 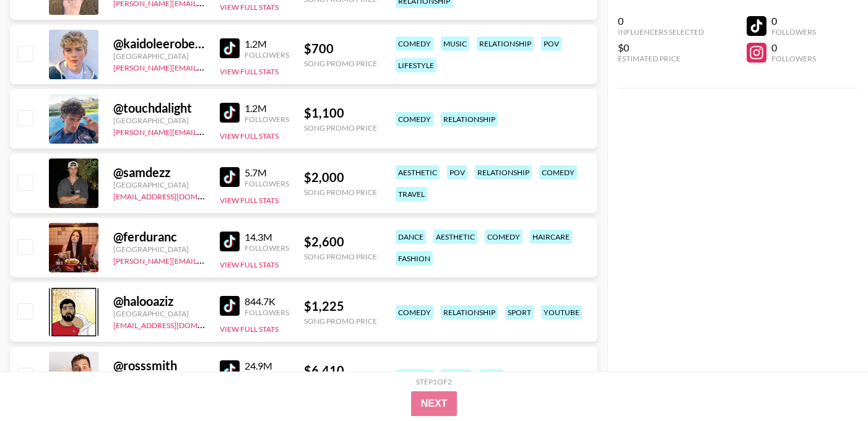 What do you see at coordinates (340, 306) in the screenshot?
I see `div: $ 1,225` at bounding box center [340, 306].